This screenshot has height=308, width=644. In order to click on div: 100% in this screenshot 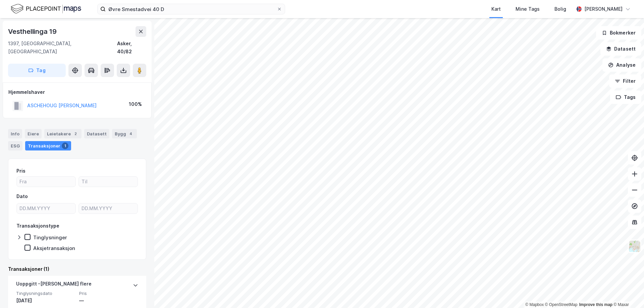, I will do `click(135, 104)`.